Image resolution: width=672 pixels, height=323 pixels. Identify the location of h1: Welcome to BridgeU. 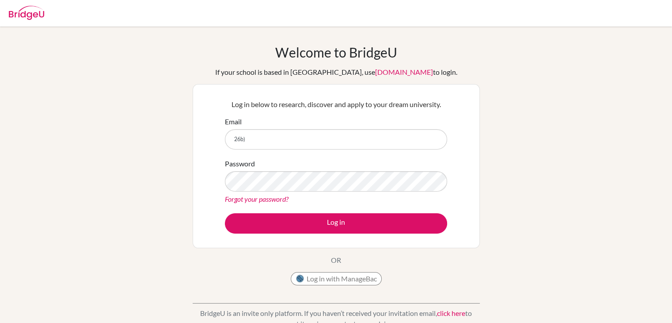
(336, 52).